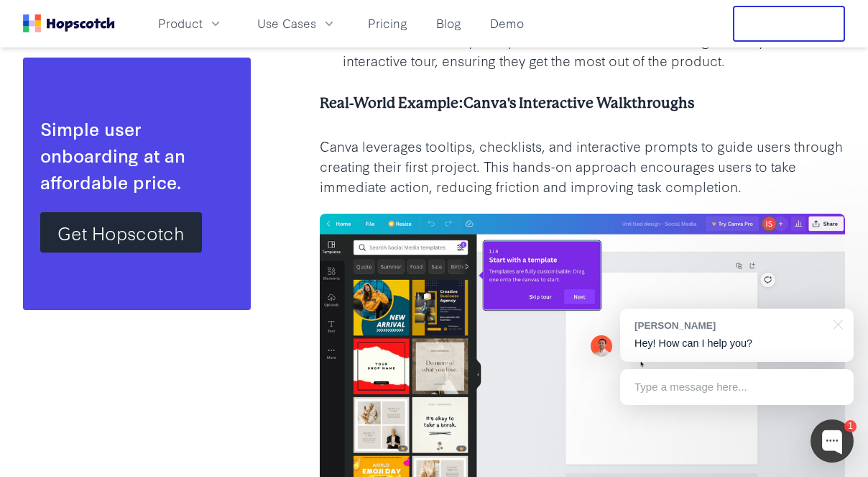 The width and height of the screenshot is (868, 477). I want to click on p: Canva leverages tooltips, checklists, and interactive prompts to guide users through creating the..., so click(582, 166).